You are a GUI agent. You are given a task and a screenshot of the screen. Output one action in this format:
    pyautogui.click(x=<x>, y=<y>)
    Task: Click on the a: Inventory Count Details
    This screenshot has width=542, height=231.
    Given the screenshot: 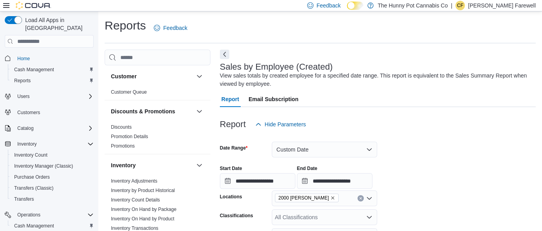 What is the action you would take?
    pyautogui.click(x=135, y=200)
    